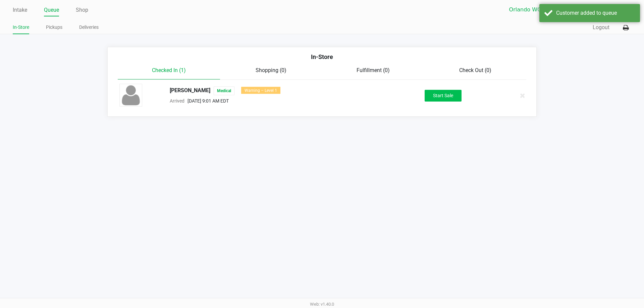 Image resolution: width=644 pixels, height=308 pixels. Describe the element at coordinates (168, 70) in the screenshot. I see `span: Checked In (1)` at that location.